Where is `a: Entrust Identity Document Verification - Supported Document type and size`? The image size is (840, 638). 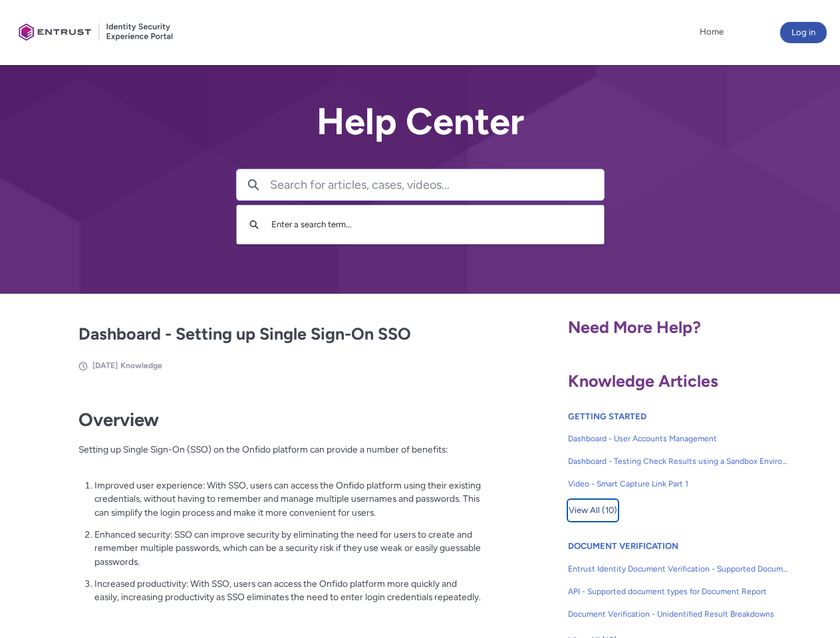
a: Entrust Identity Document Verification - Supported Document type and size is located at coordinates (679, 569).